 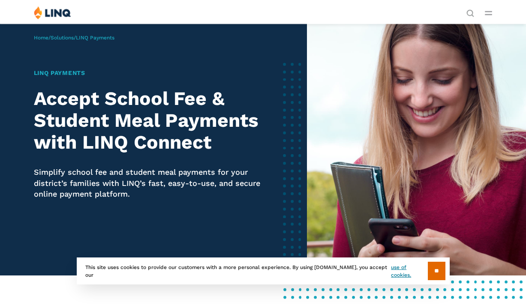 I want to click on span: LINQ Payments, so click(x=95, y=38).